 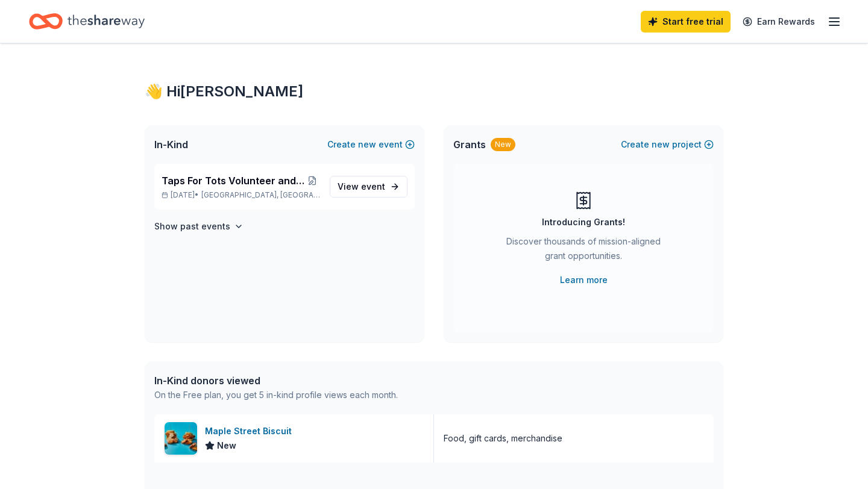 I want to click on div: Food, gift cards, merchandise, so click(x=503, y=439).